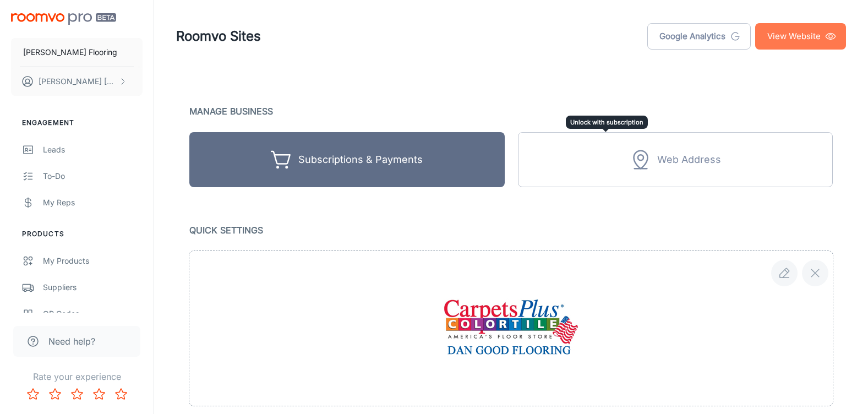 The width and height of the screenshot is (868, 414). Describe the element at coordinates (689, 159) in the screenshot. I see `div: Web Address` at that location.